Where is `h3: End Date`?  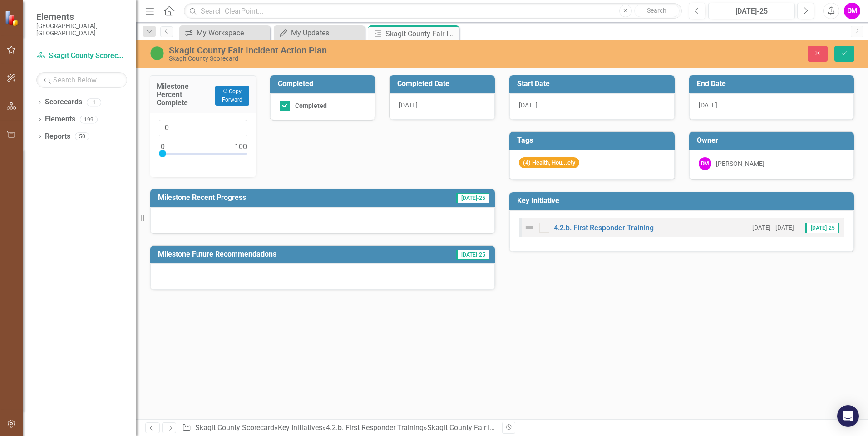
h3: End Date is located at coordinates (773, 84).